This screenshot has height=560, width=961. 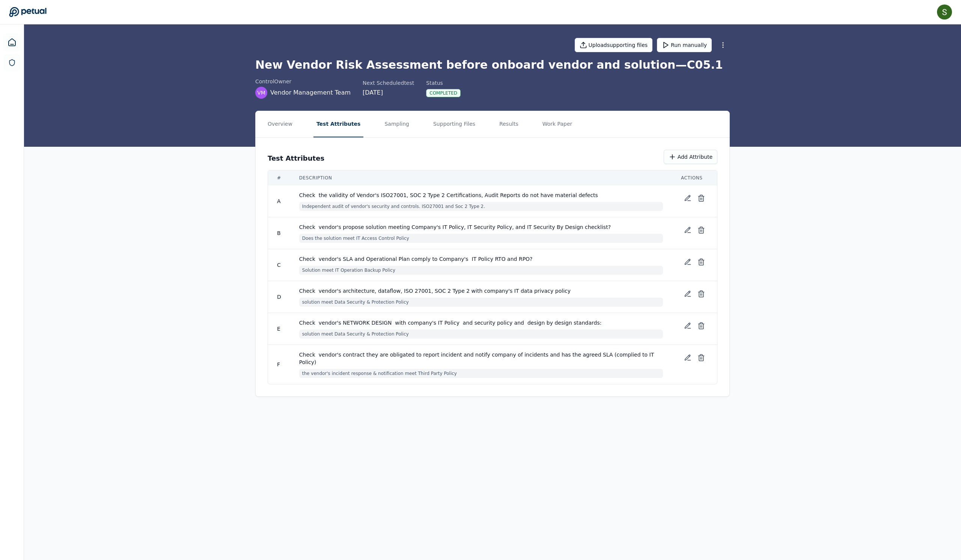 What do you see at coordinates (614, 45) in the screenshot?
I see `button: Uploadsupporting files` at bounding box center [614, 45].